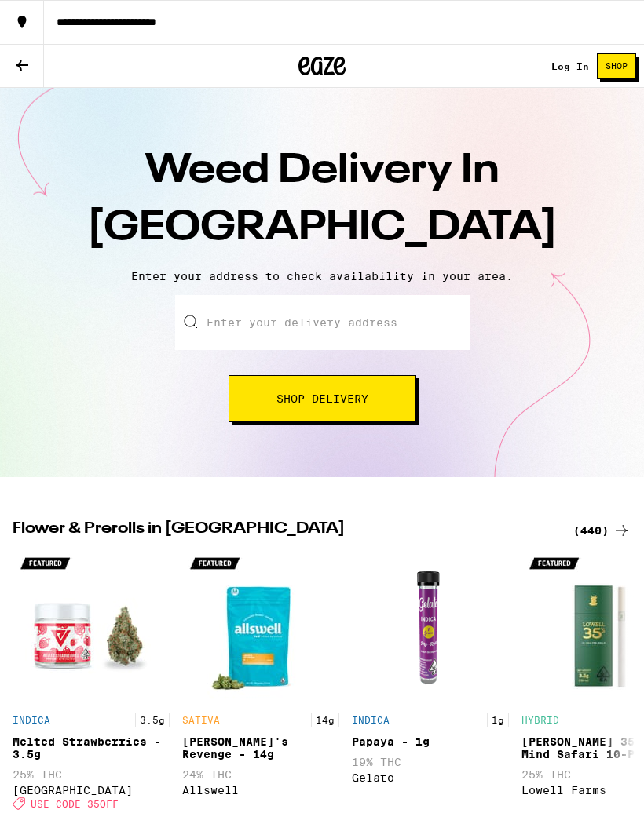 This screenshot has height=824, width=644. What do you see at coordinates (322, 200) in the screenshot?
I see `h1: Weed Delivery In` at bounding box center [322, 200].